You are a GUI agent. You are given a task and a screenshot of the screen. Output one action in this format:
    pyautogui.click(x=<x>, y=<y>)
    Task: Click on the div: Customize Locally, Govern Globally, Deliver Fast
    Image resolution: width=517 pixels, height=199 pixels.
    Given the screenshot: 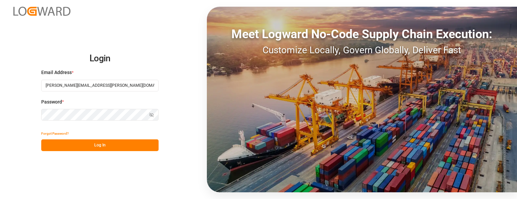 What is the action you would take?
    pyautogui.click(x=362, y=50)
    